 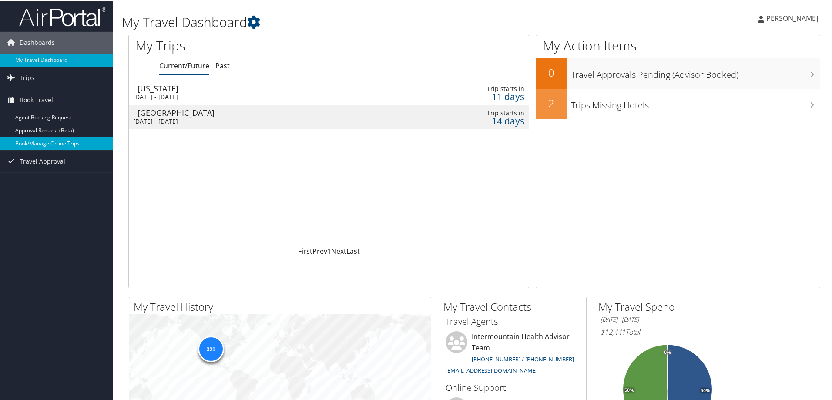 I want to click on h1: My Action Items, so click(x=678, y=45).